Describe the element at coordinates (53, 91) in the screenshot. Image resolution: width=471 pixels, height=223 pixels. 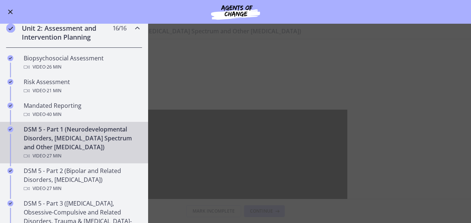
I see `span: · 21 min` at that location.